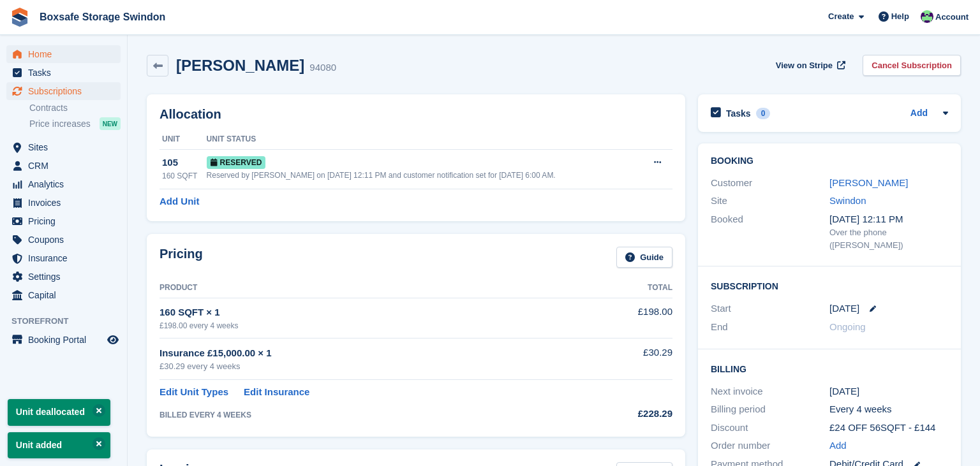  I want to click on a: Swindon, so click(847, 200).